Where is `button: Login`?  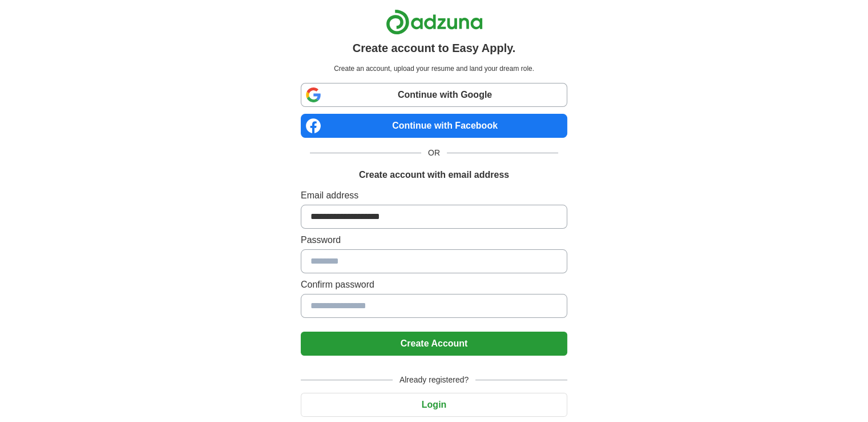
button: Login is located at coordinates (434, 405).